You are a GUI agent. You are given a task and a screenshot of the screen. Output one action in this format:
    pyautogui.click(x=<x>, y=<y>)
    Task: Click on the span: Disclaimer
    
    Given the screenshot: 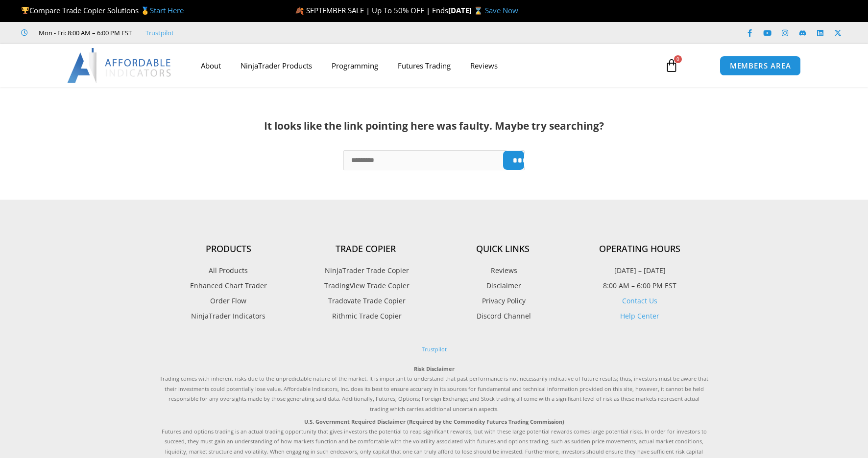 What is the action you would take?
    pyautogui.click(x=502, y=286)
    